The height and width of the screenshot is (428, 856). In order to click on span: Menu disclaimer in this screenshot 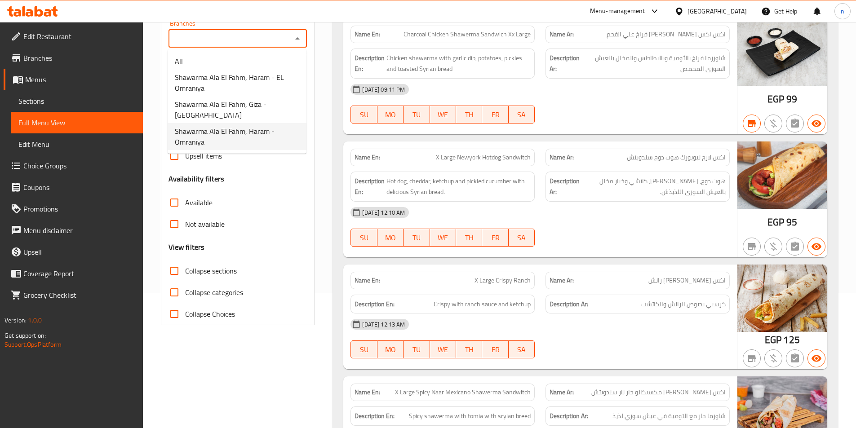, I will do `click(80, 230)`.